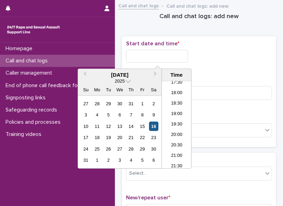 Image resolution: width=283 pixels, height=206 pixels. I want to click on li: 18:30, so click(177, 104).